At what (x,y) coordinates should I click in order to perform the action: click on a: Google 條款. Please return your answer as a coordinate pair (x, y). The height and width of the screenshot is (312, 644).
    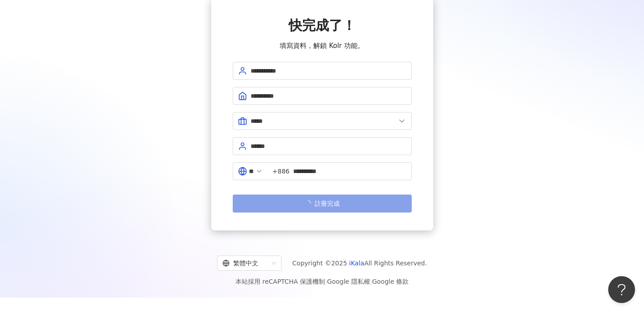
    Looking at the image, I should click on (390, 281).